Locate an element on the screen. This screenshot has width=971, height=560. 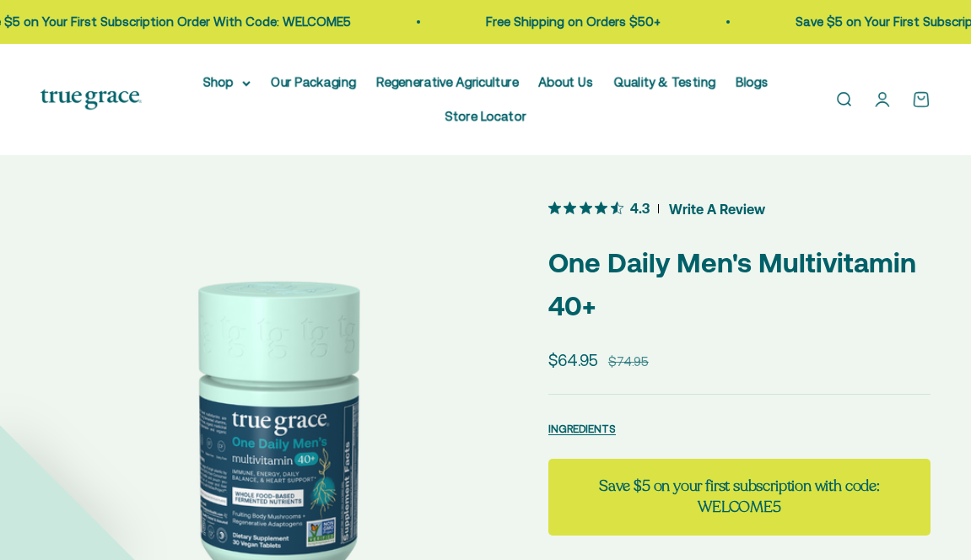
strong: Save $5 on your first subscription with code: WELCOME5 is located at coordinates (739, 495).